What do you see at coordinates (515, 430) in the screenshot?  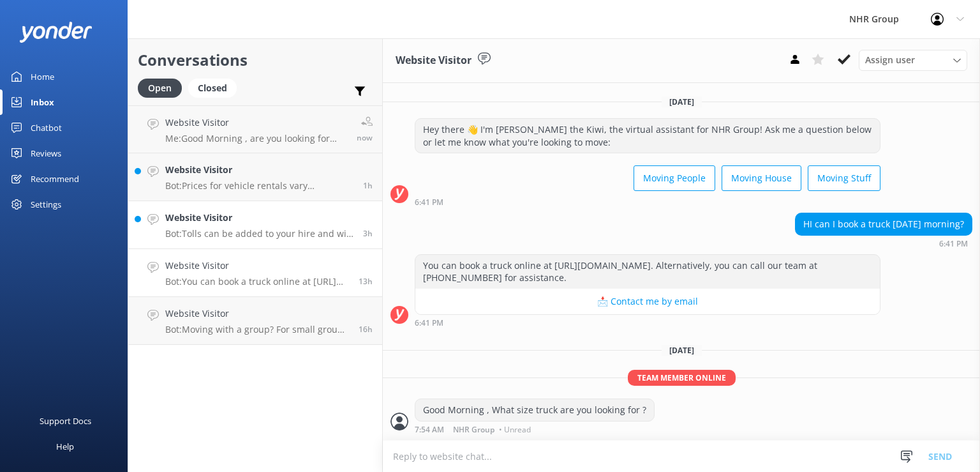 I see `span: • Unread` at bounding box center [515, 430].